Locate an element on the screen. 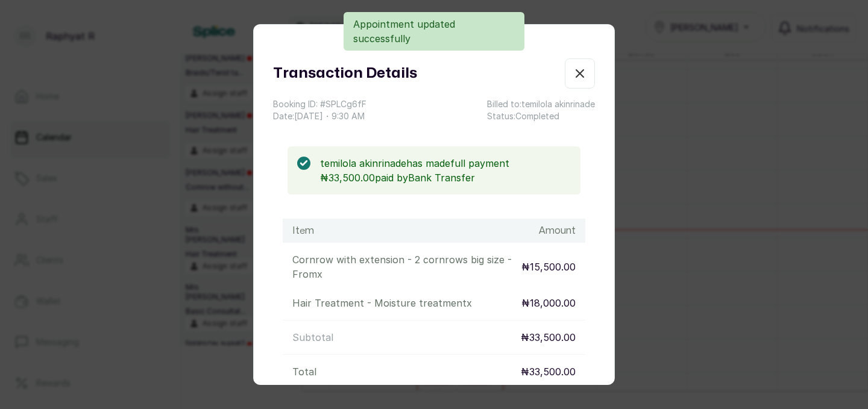  h1: Transaction Details is located at coordinates (345, 73).